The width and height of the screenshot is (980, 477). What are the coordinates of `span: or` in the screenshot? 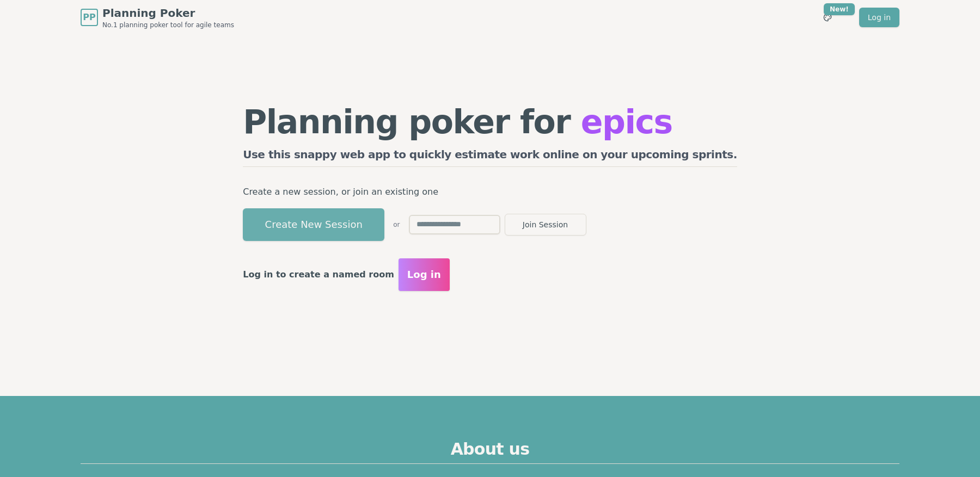 It's located at (396, 224).